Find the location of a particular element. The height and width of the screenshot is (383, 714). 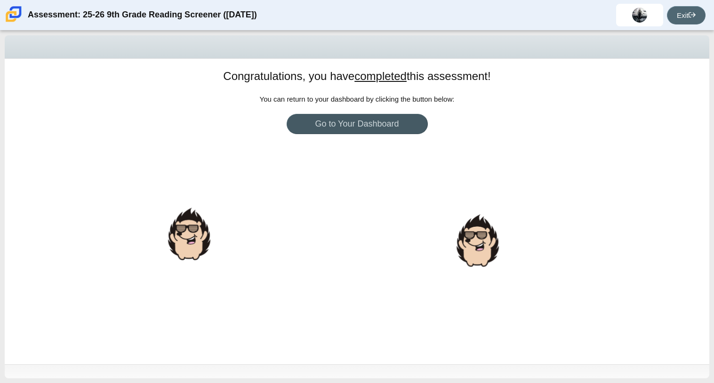

a: Exit is located at coordinates (686, 15).